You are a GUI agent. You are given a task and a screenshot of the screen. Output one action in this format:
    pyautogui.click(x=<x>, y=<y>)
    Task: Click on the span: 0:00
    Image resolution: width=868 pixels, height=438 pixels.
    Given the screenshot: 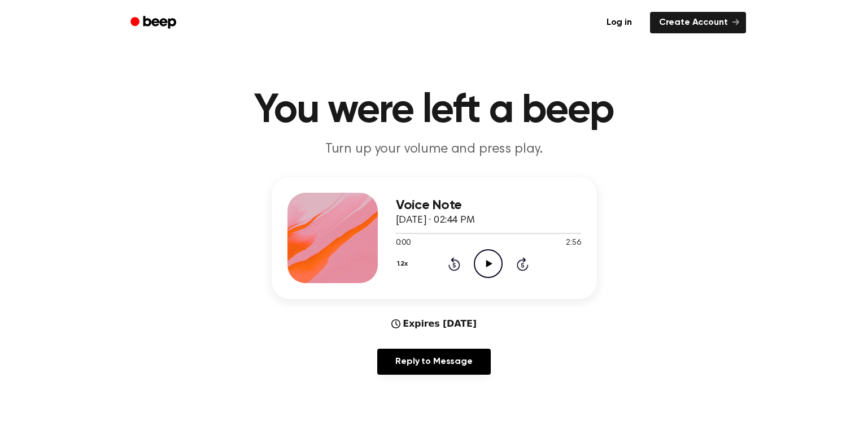 What is the action you would take?
    pyautogui.click(x=403, y=243)
    